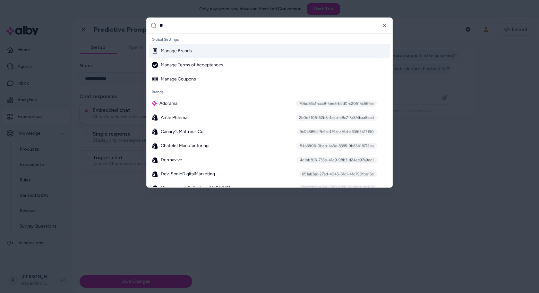  Describe the element at coordinates (154, 103) in the screenshot. I see `img: alby Logo` at that location.